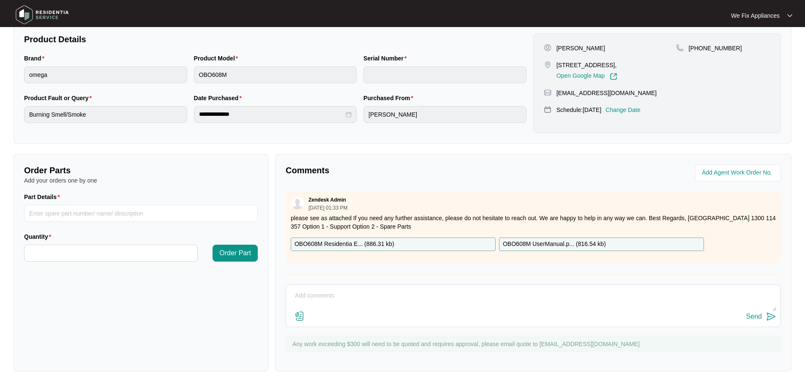 The width and height of the screenshot is (805, 385). I want to click on div: Send, so click(754, 316).